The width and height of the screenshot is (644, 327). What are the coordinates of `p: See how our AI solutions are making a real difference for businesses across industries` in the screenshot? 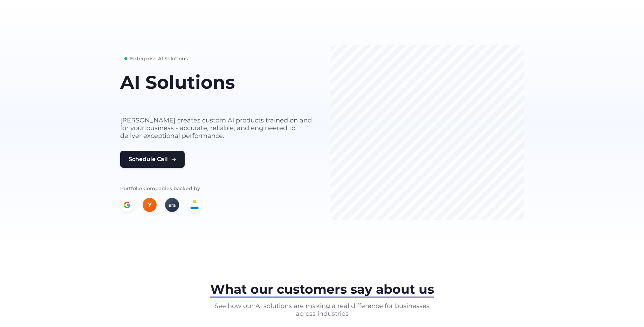 It's located at (322, 309).